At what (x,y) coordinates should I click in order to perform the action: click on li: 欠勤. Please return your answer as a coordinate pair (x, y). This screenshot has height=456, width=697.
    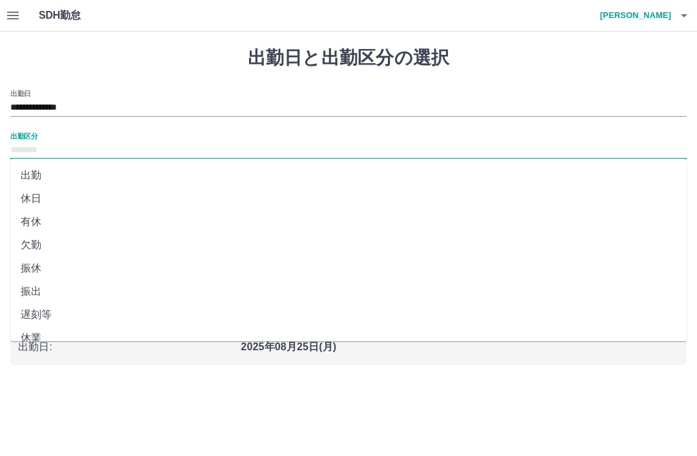
    Looking at the image, I should click on (348, 245).